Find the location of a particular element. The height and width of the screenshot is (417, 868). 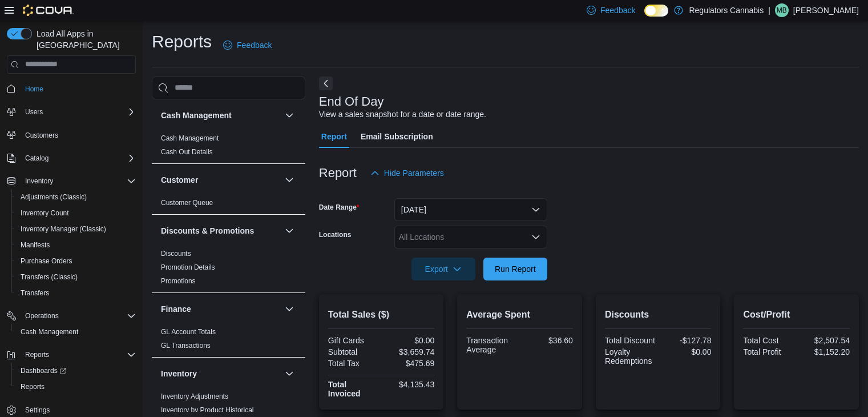

span: Feedback is located at coordinates (253, 46).